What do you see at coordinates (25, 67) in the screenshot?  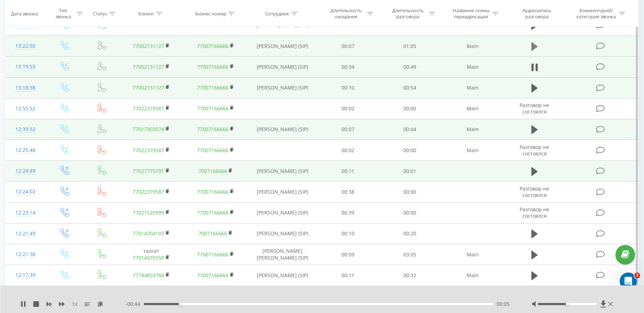 I see `div: 13:19:53` at bounding box center [25, 67].